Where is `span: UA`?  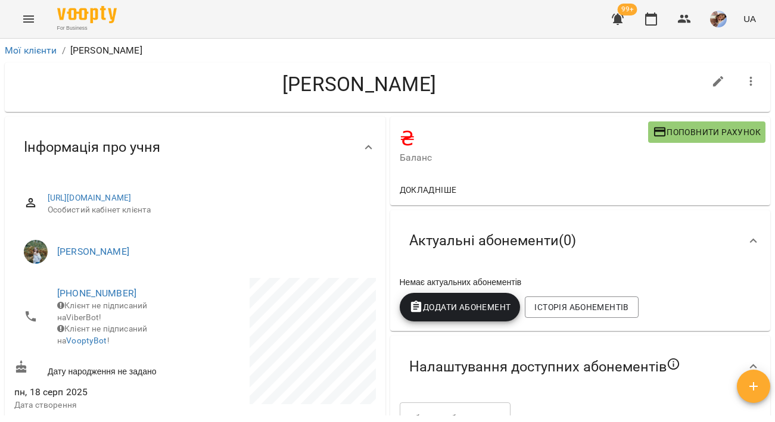
span: UA is located at coordinates (749, 18).